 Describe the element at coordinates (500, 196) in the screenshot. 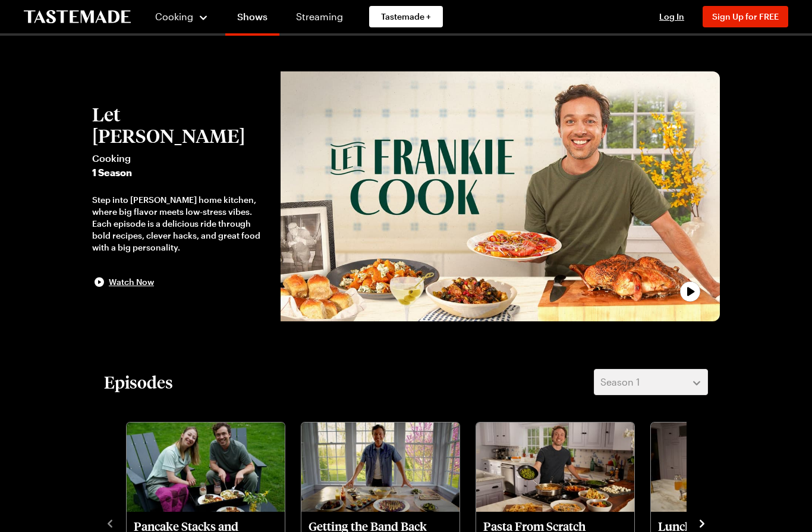

I see `button: play trailer` at that location.